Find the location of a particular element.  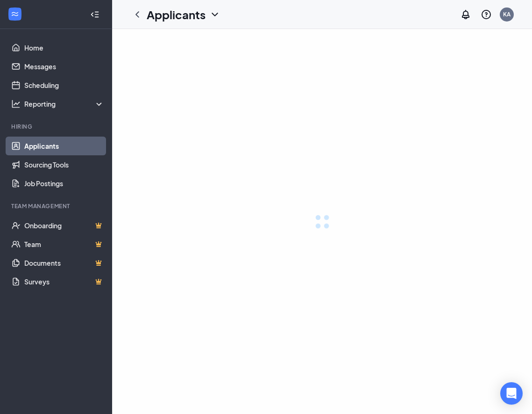

div: KA is located at coordinates (507, 14).